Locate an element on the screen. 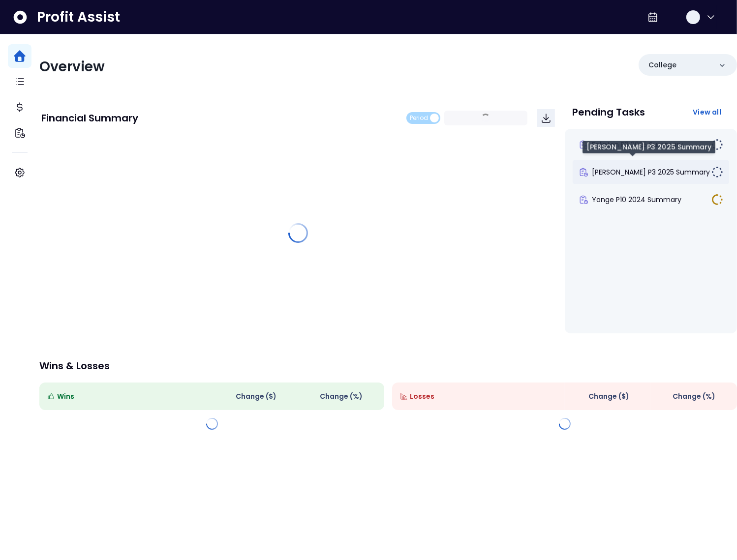  span: Overview is located at coordinates (72, 67).